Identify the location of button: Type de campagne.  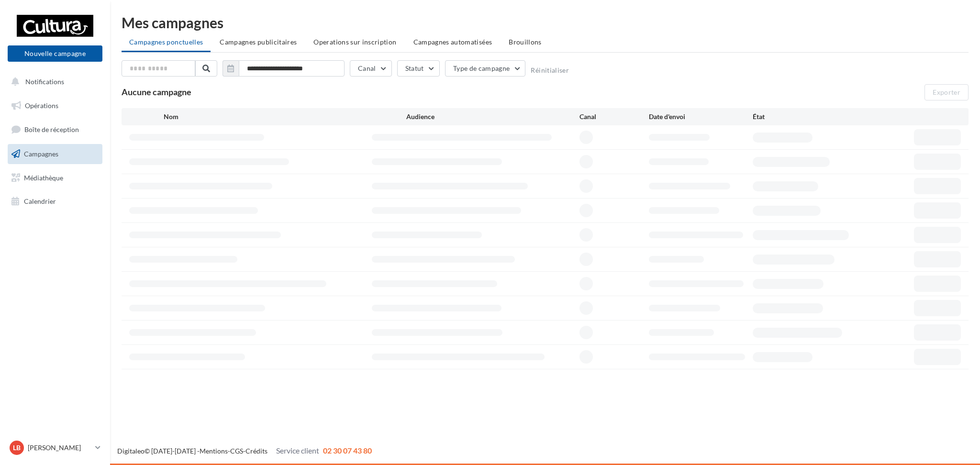
(485, 68).